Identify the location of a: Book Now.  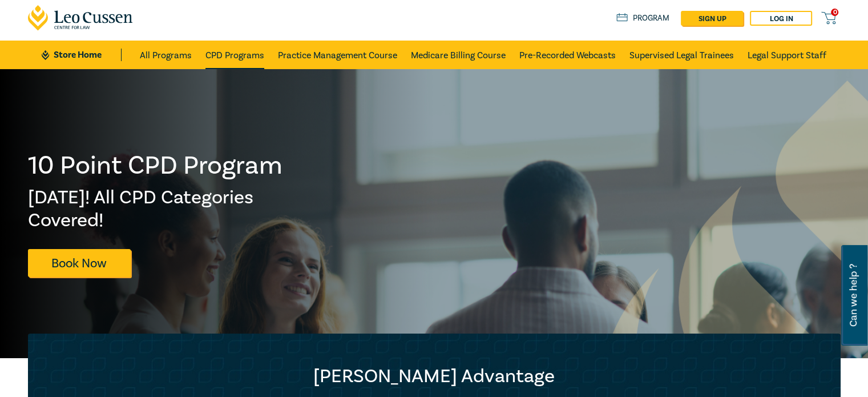
(79, 262).